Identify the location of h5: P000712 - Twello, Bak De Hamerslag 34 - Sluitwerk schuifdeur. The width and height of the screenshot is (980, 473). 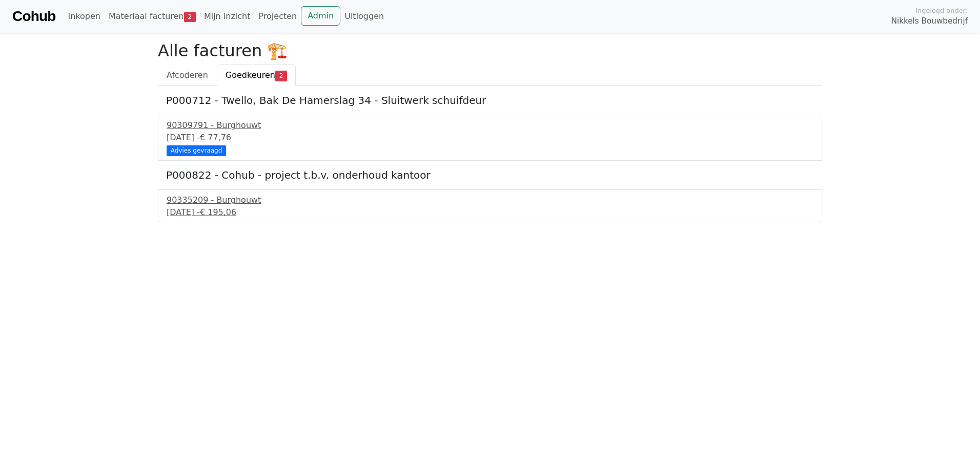
(490, 101).